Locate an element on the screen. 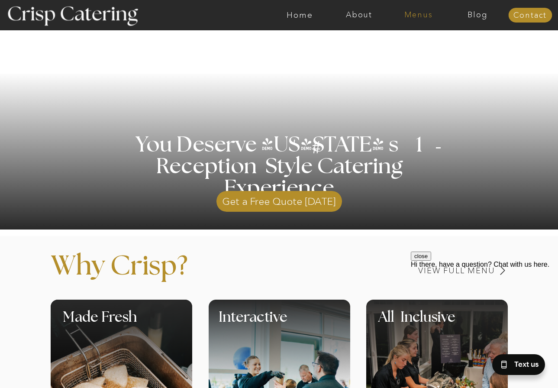 This screenshot has height=388, width=558. nav: About is located at coordinates (359, 15).